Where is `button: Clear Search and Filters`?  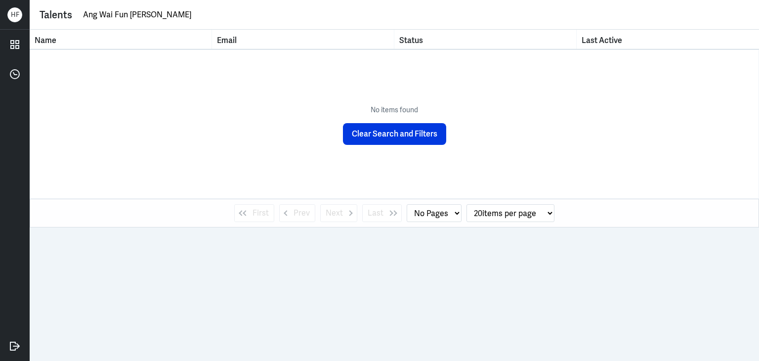 button: Clear Search and Filters is located at coordinates (394, 134).